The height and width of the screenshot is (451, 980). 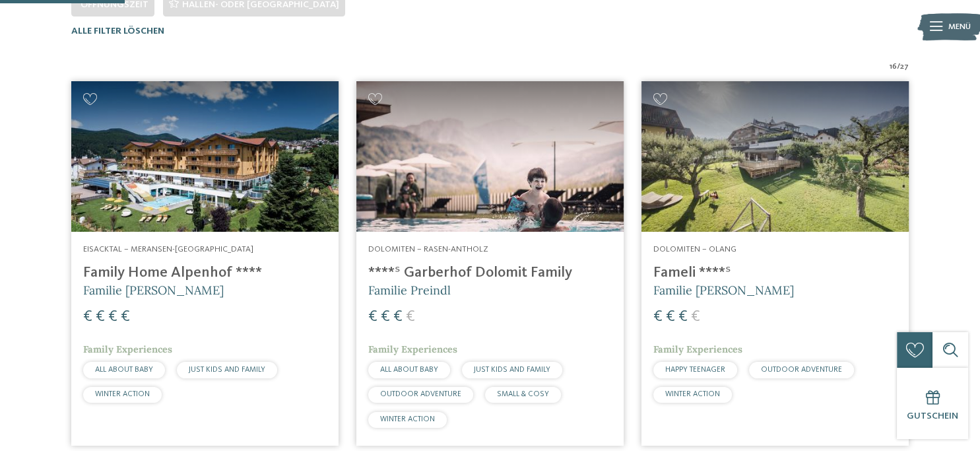 What do you see at coordinates (428, 248) in the screenshot?
I see `span: Dolomiten – Rasen-Antholz` at bounding box center [428, 248].